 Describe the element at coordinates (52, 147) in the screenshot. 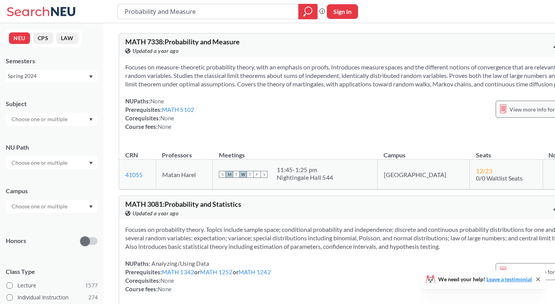

I see `div: NU Path` at that location.